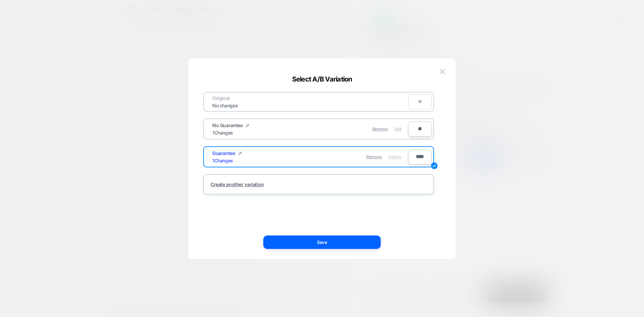 The height and width of the screenshot is (317, 644). What do you see at coordinates (322, 242) in the screenshot?
I see `button: Save` at bounding box center [322, 242].